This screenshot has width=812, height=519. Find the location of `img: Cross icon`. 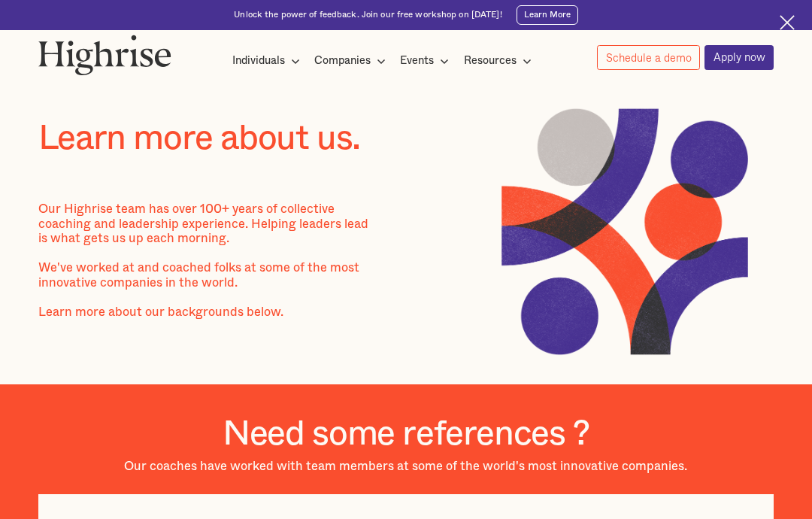

img: Cross icon is located at coordinates (787, 23).